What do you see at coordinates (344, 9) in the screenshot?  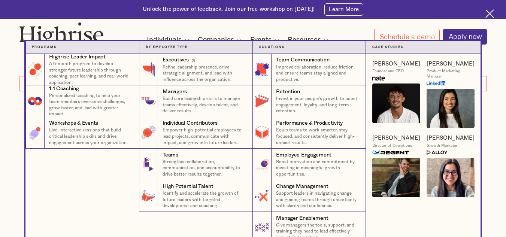 I see `a: Learn More` at bounding box center [344, 9].